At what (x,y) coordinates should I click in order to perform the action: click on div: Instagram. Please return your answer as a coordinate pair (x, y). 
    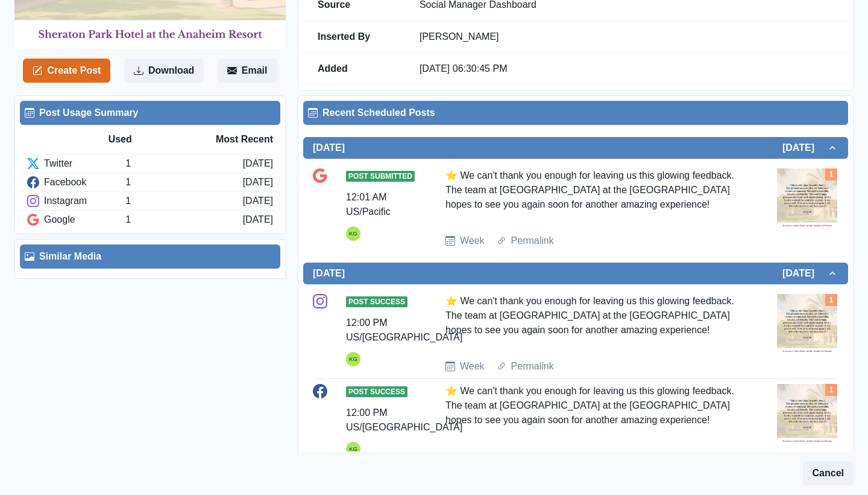
    Looking at the image, I should click on (76, 201).